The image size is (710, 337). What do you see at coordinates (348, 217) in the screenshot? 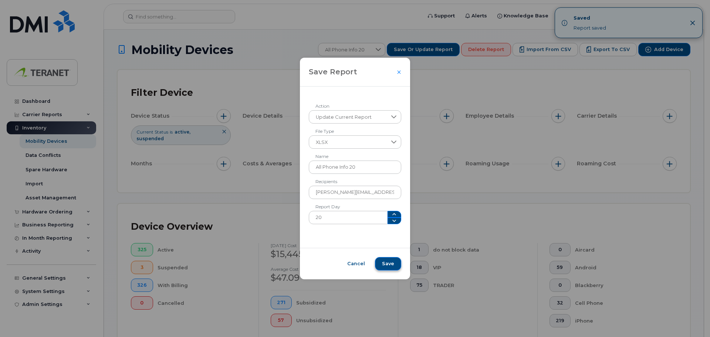
I see `input: Report Day` at bounding box center [348, 217].